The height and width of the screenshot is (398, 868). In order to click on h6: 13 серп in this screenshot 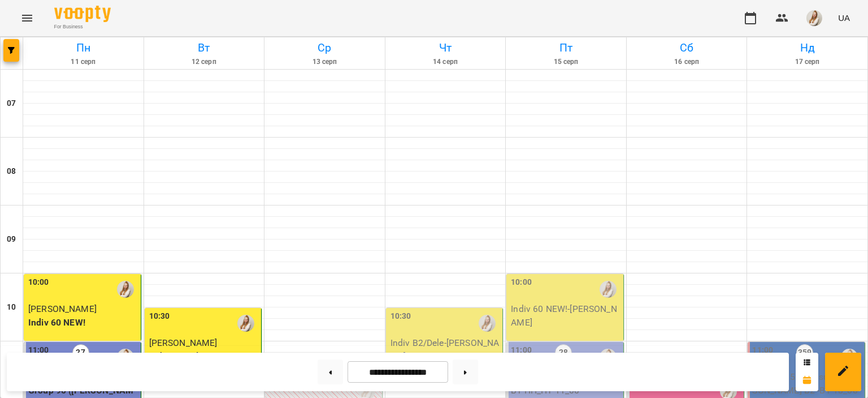, I will do `click(324, 62)`.